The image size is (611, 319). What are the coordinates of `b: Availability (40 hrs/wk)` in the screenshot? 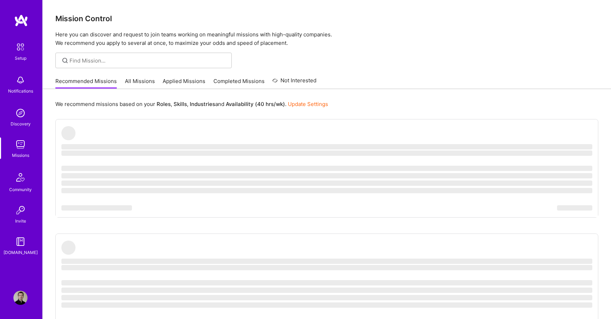 It's located at (256, 104).